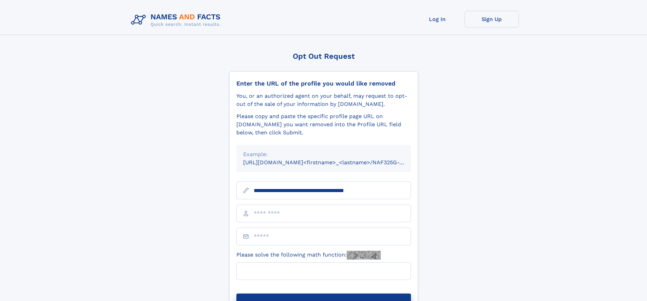  Describe the element at coordinates (324, 56) in the screenshot. I see `div: Opt Out Request` at that location.